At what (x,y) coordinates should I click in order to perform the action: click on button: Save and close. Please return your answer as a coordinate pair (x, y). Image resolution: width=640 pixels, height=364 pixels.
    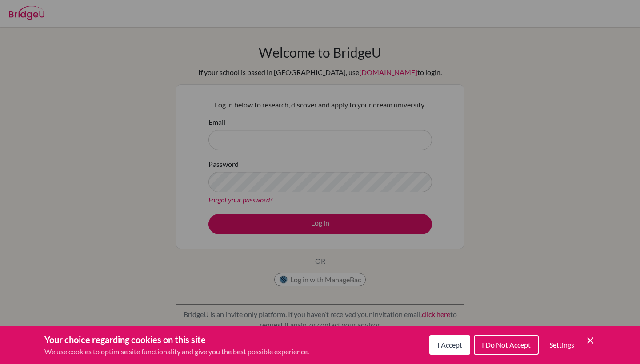
    Looking at the image, I should click on (590, 341).